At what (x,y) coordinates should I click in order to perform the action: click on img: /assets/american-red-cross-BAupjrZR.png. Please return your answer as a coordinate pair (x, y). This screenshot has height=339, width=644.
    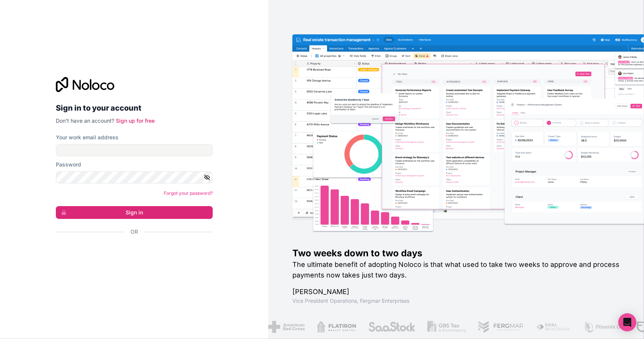
    Looking at the image, I should click on (286, 327).